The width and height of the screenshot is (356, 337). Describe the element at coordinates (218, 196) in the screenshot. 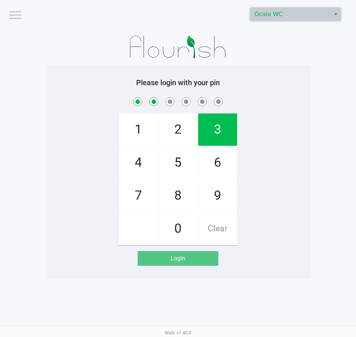

I see `span: 9` at that location.